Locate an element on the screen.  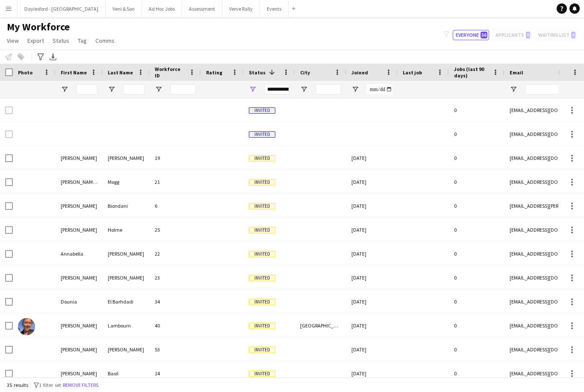
button: Remove filters is located at coordinates (81, 385).